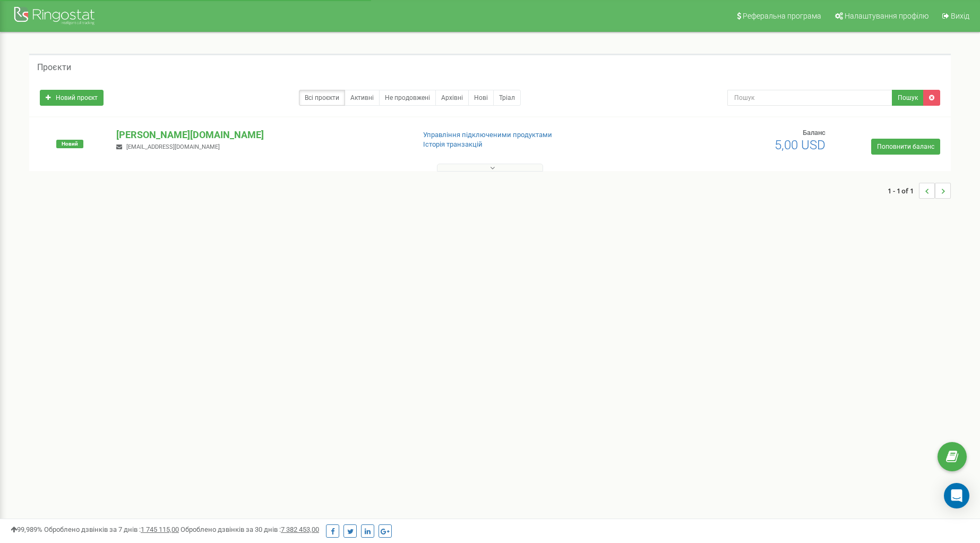  What do you see at coordinates (957, 496) in the screenshot?
I see `div: Open Intercom Messenger` at bounding box center [957, 496].